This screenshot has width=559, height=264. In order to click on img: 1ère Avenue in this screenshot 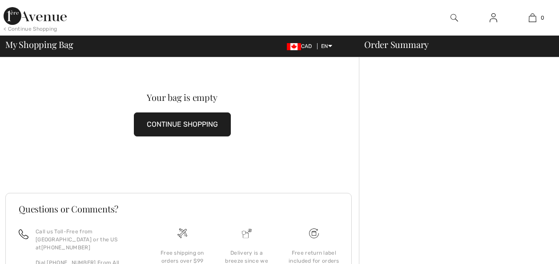, I will do `click(35, 16)`.